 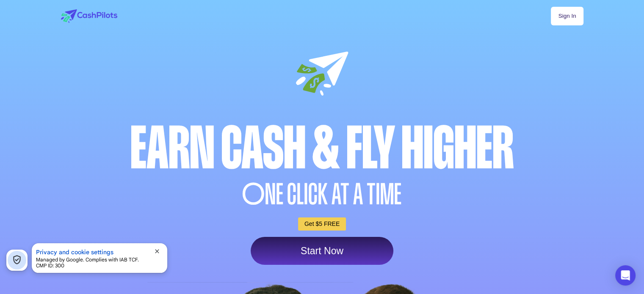 I want to click on a: Start Now, so click(x=322, y=251).